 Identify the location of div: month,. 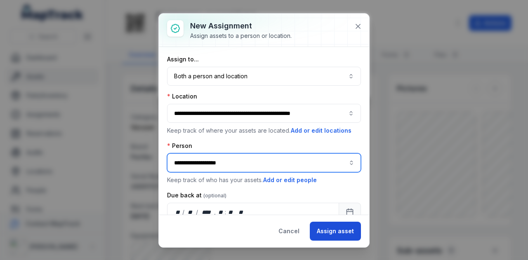
(191, 213).